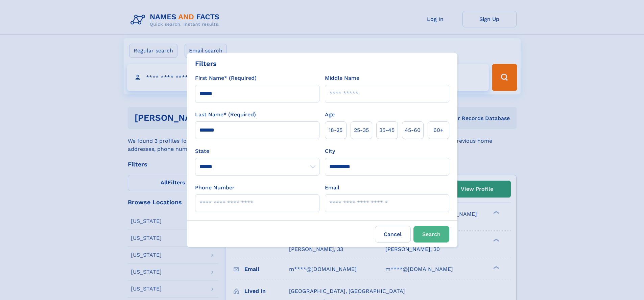 The image size is (644, 300). I want to click on label: Middle Name, so click(342, 78).